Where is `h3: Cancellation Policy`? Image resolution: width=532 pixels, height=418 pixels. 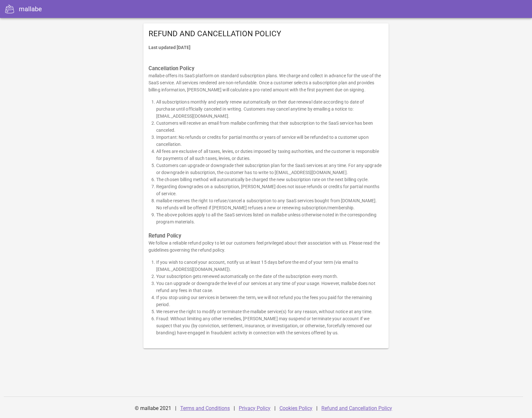
h3: Cancellation Policy is located at coordinates (266, 69).